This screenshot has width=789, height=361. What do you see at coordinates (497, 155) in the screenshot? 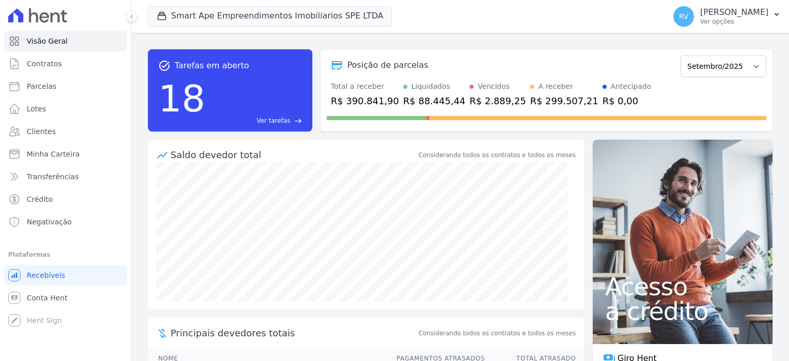
I see `div: Considerando todos os contratos e todos os meses` at bounding box center [497, 155].